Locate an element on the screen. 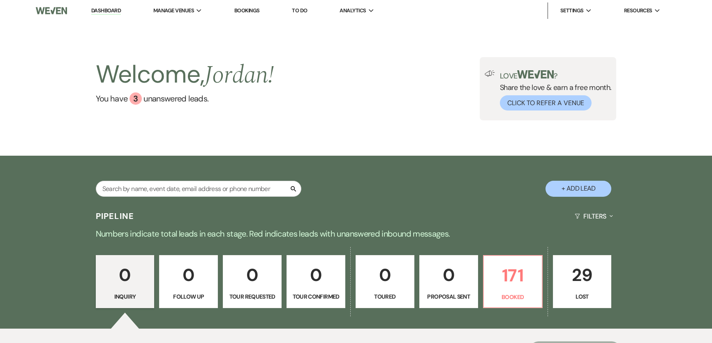  a: 0Tour Confirmed is located at coordinates (316, 282).